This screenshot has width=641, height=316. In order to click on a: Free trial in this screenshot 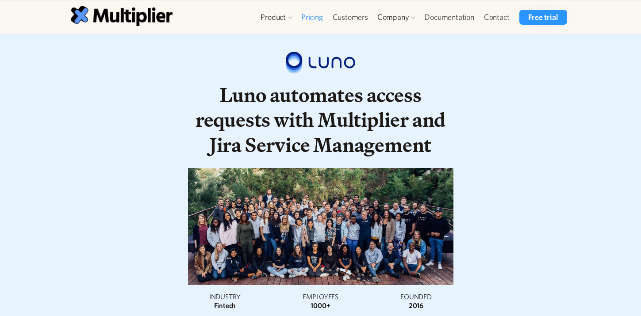, I will do `click(543, 17)`.